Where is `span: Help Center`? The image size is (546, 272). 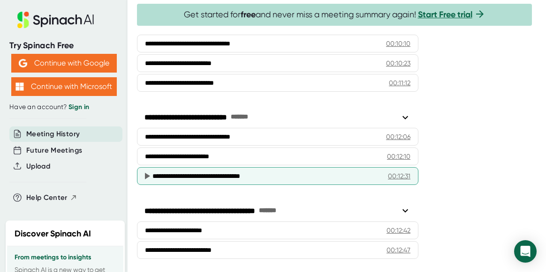
span: Help Center is located at coordinates (47, 198).